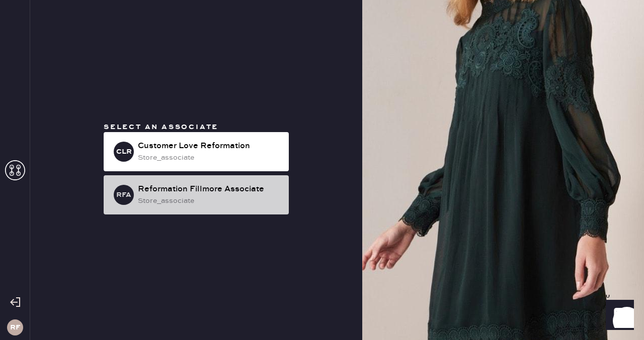  What do you see at coordinates (124, 195) in the screenshot?
I see `h3: RFA` at bounding box center [124, 195].